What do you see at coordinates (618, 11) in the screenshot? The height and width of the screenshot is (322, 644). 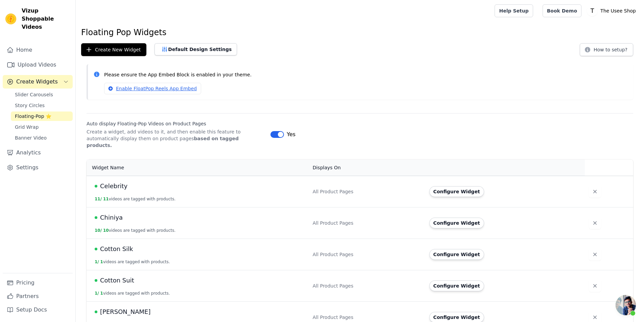 I see `p: The Usee Shop` at bounding box center [618, 11].